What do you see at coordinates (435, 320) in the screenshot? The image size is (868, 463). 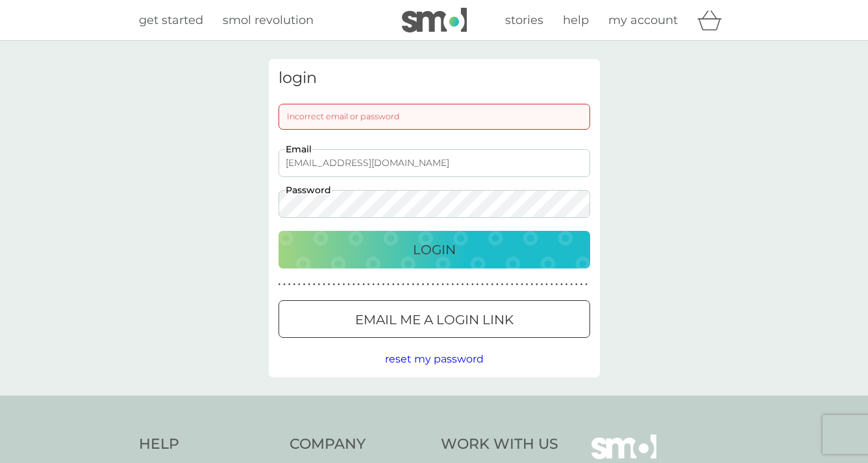 I see `p: Email me a login link` at bounding box center [435, 320].